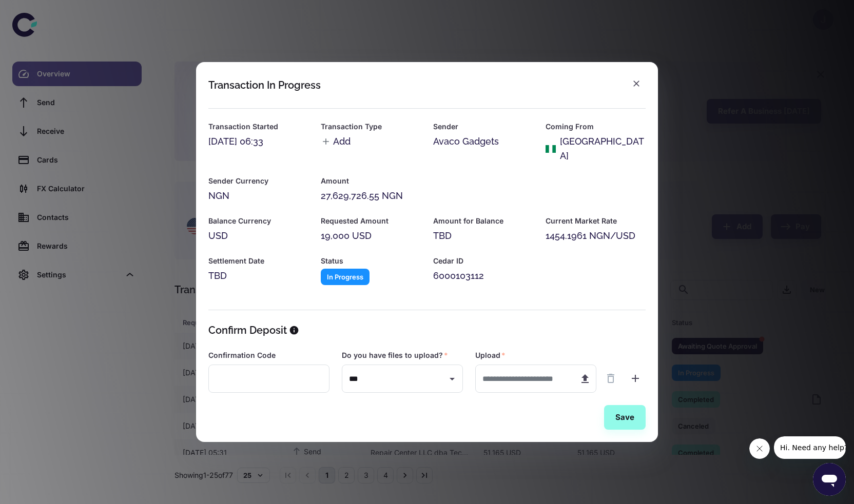 This screenshot has width=854, height=504. Describe the element at coordinates (483, 221) in the screenshot. I see `h6: Amount for Balance` at that location.